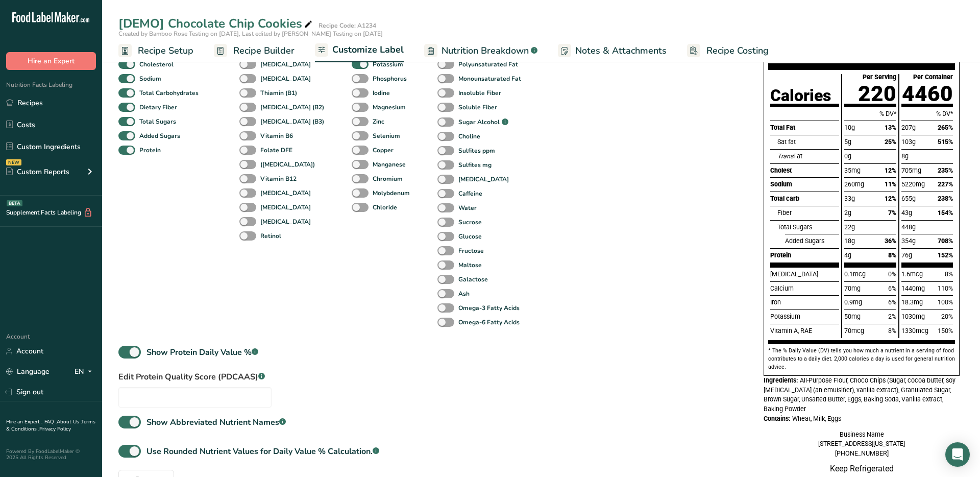 The height and width of the screenshot is (477, 980). What do you see at coordinates (470, 236) in the screenshot?
I see `b: Glucose` at bounding box center [470, 236].